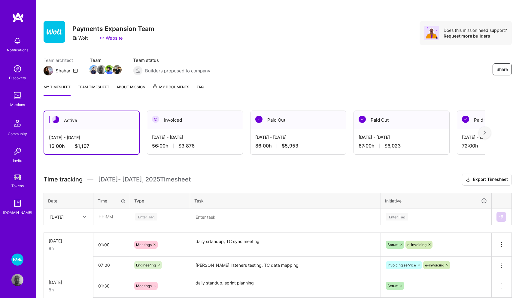 This screenshot has height=298, width=519. I want to click on img: teamwork, so click(17, 95).